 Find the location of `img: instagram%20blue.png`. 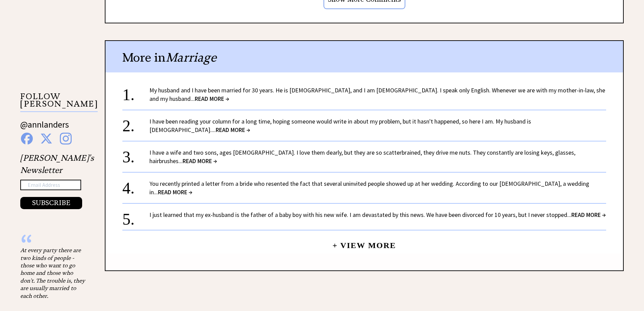

img: instagram%20blue.png is located at coordinates (66, 138).